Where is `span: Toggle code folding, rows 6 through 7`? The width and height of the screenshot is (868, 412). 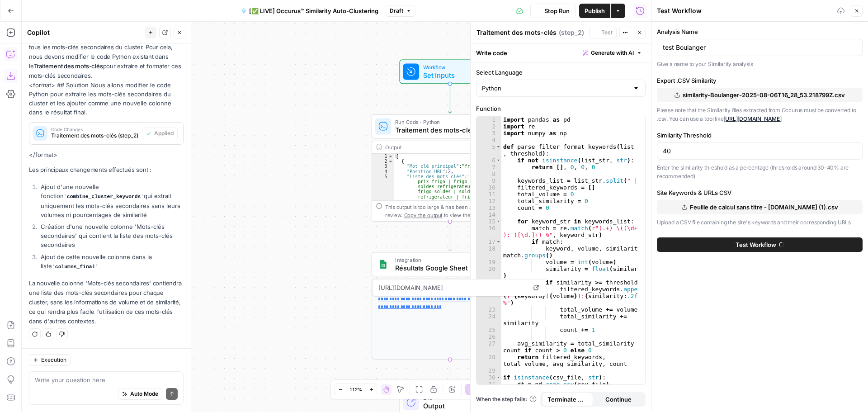
span: Toggle code folding, rows 6 through 7 is located at coordinates (498, 160).